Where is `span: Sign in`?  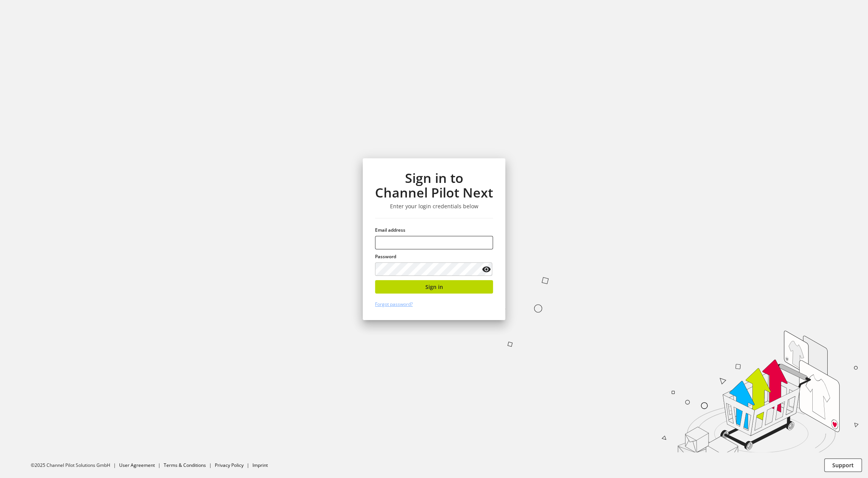 span: Sign in is located at coordinates (434, 287).